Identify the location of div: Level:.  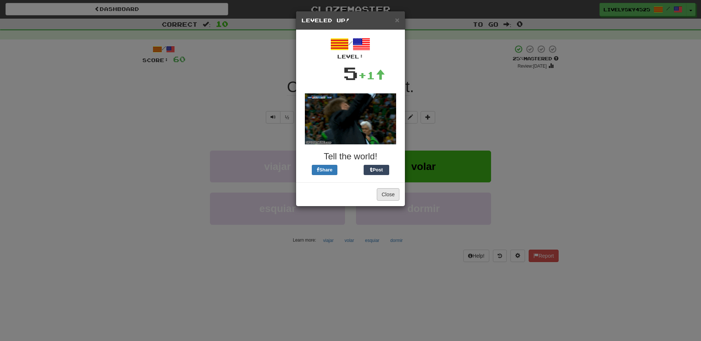
(350, 57).